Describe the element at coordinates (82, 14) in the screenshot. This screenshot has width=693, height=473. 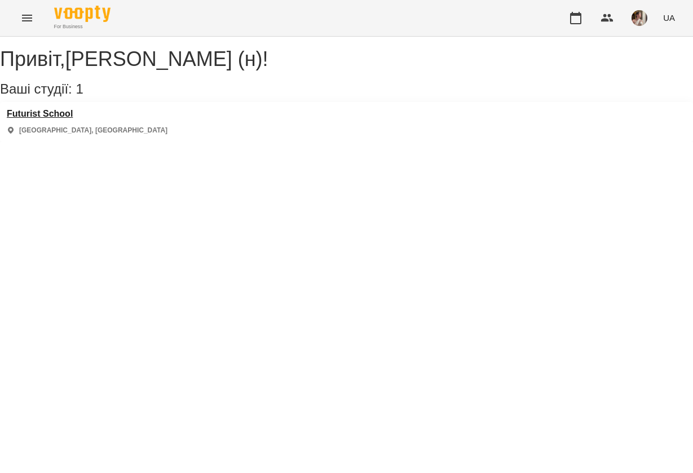
I see `img: Voopty Logo` at that location.